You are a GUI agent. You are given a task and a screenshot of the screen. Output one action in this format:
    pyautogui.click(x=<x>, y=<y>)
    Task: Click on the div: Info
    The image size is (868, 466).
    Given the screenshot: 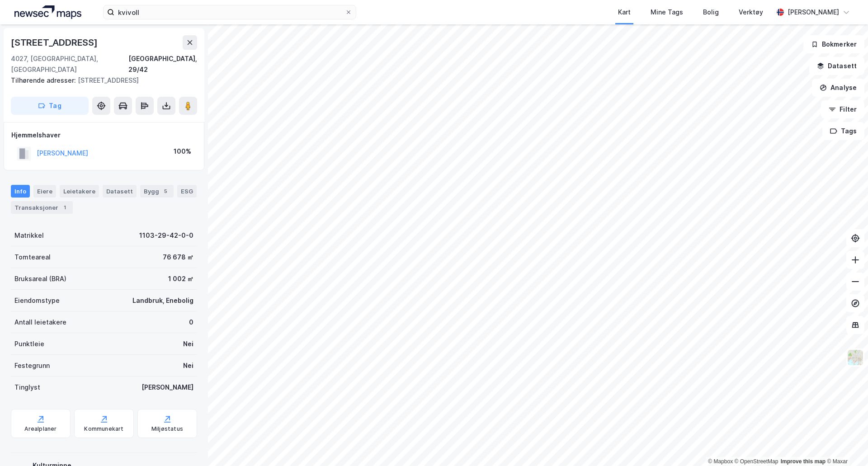 What is the action you would take?
    pyautogui.click(x=20, y=191)
    